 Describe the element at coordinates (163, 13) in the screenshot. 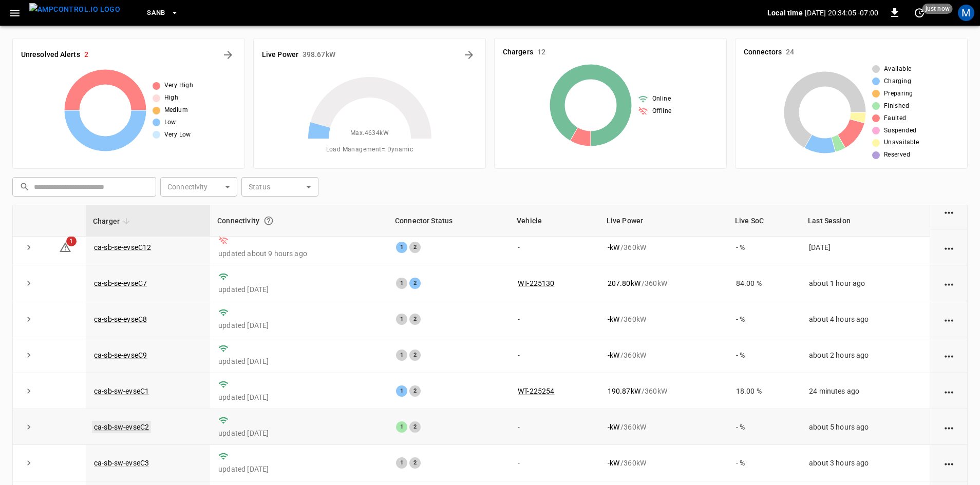

I see `button: SanB` at that location.